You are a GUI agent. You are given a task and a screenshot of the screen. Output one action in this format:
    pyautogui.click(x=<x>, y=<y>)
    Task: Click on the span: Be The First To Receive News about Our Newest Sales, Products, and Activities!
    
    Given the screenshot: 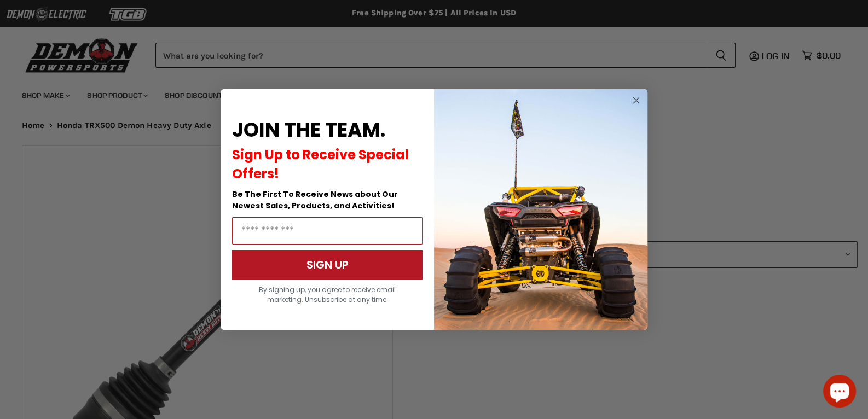 What is the action you would take?
    pyautogui.click(x=315, y=199)
    